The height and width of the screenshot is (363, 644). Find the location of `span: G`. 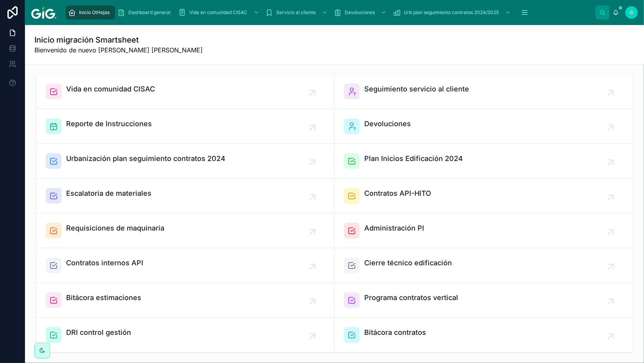

span: G is located at coordinates (631, 13).